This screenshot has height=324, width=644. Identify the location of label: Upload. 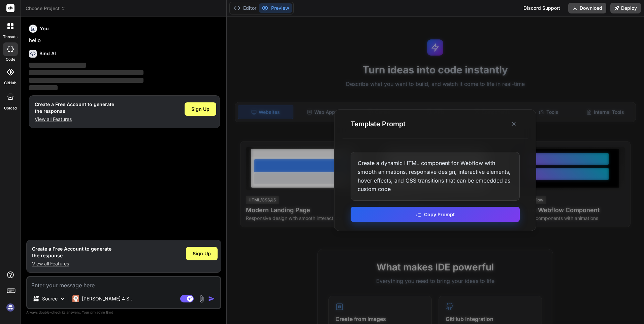
(10, 108).